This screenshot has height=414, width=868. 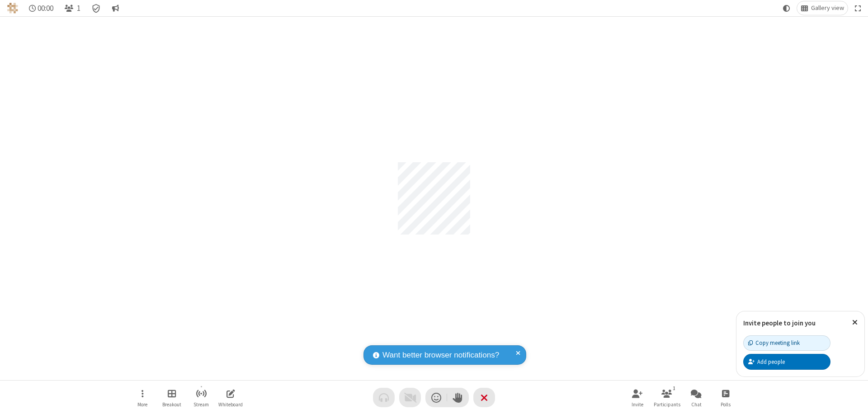 What do you see at coordinates (726, 398) in the screenshot?
I see `button: Open poll` at bounding box center [726, 398].